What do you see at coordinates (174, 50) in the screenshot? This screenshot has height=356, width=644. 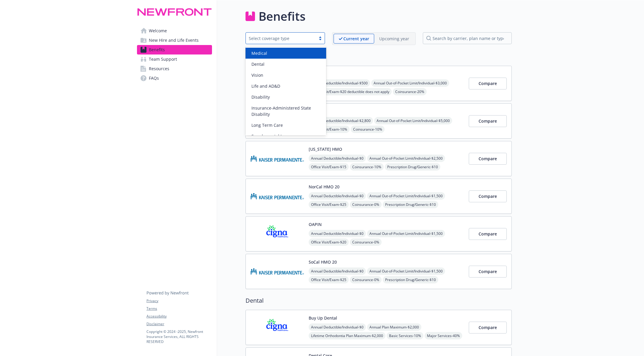 I see `a: Benefits` at bounding box center [174, 50].